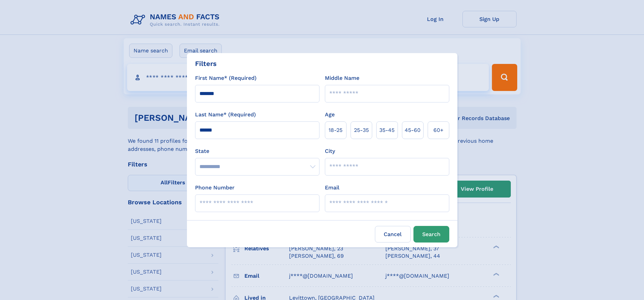 This screenshot has width=644, height=300. I want to click on span: 18‑25, so click(335, 130).